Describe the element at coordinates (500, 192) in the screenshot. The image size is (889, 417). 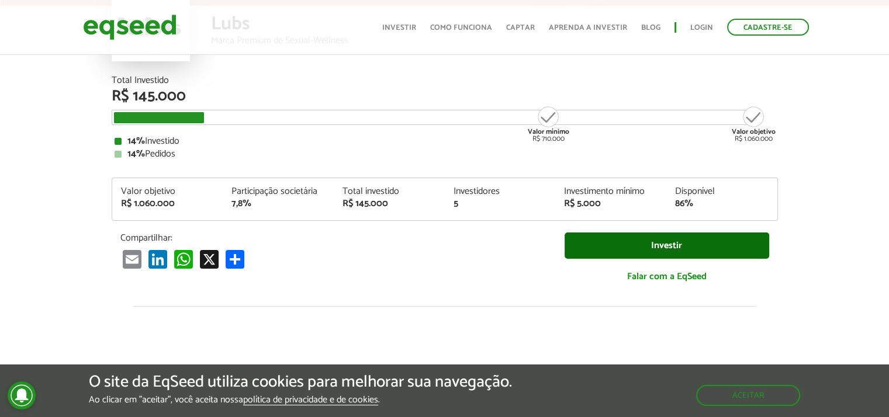
I see `div: Investidores` at that location.